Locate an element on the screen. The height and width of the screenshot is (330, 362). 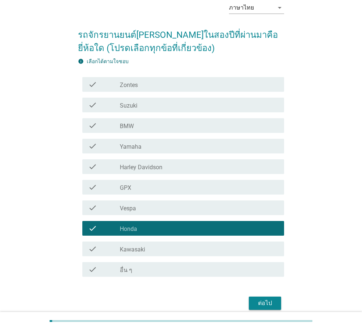
label: อื่น ๆ is located at coordinates (126, 270).